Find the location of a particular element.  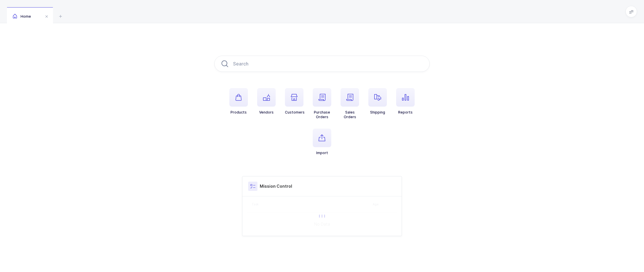

button: Products is located at coordinates (239, 101).